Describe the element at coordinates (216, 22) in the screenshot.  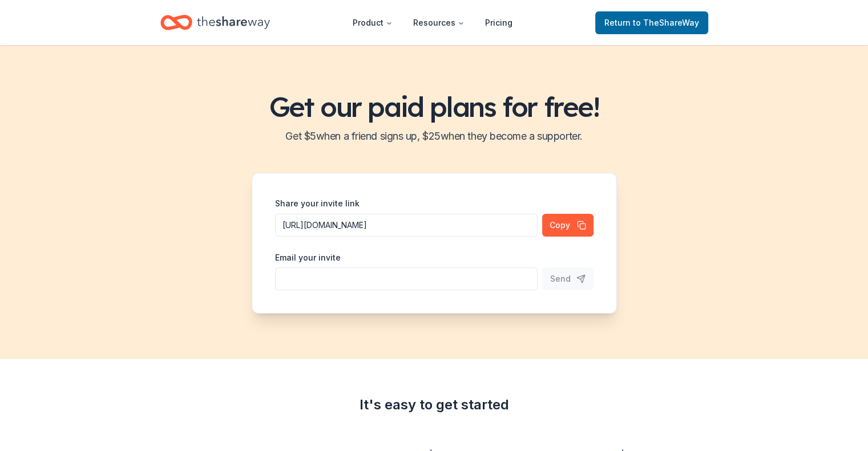
I see `a: Home` at that location.